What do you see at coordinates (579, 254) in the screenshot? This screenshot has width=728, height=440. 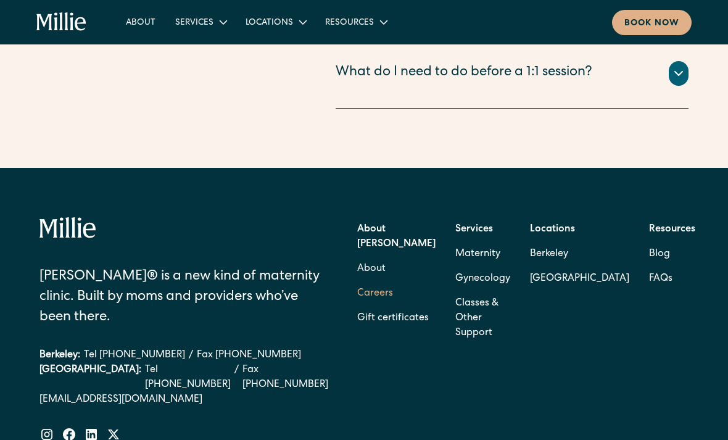 I see `a: Berkeley` at bounding box center [579, 254].